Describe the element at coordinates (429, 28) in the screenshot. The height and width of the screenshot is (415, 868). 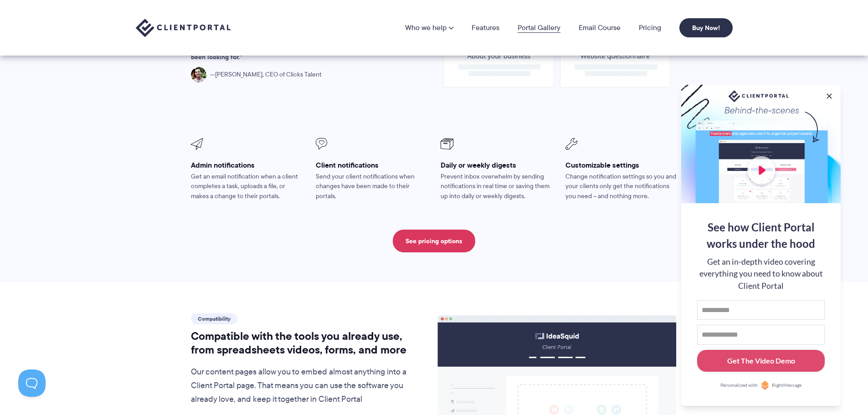
I see `a: Who we help` at that location.